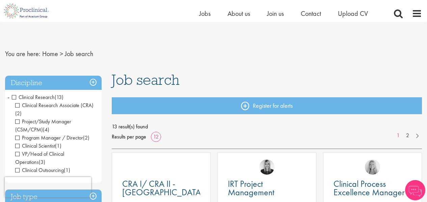 Image resolution: width=427 pixels, height=202 pixels. What do you see at coordinates (205, 13) in the screenshot?
I see `a: Jobs` at bounding box center [205, 13].